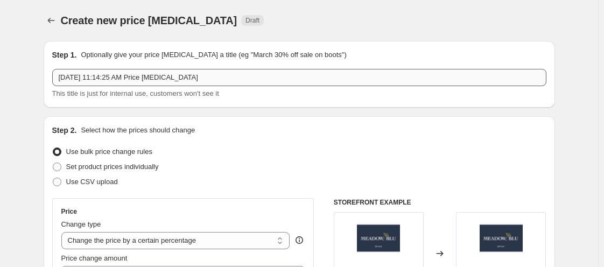 This screenshot has height=267, width=604. I want to click on h6: STOREFRONT EXAMPLE, so click(440, 203).